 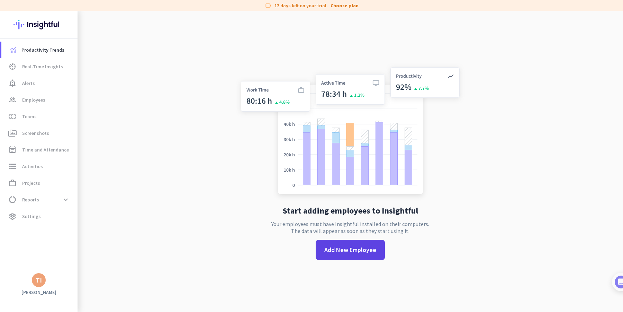 What do you see at coordinates (12, 216) in the screenshot?
I see `i: settings` at bounding box center [12, 216].